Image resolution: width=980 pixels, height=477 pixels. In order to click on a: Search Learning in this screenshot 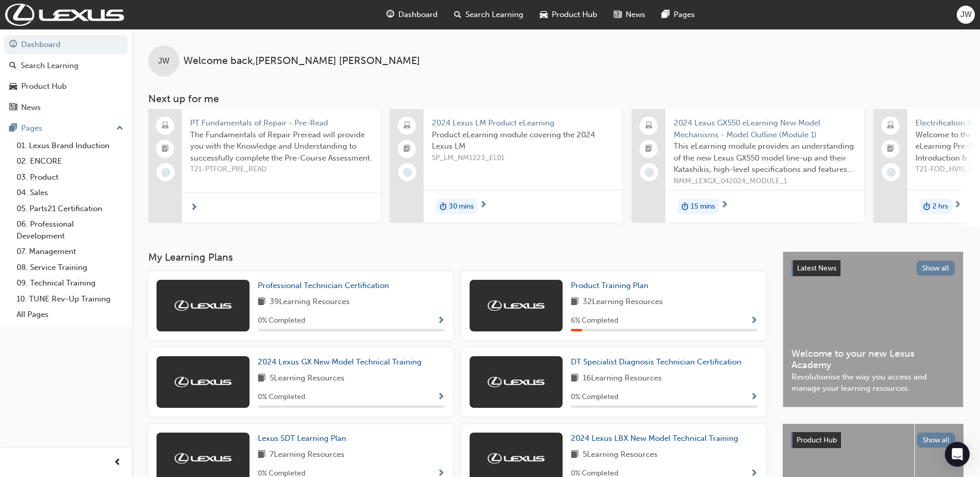, I will do `click(66, 66)`.